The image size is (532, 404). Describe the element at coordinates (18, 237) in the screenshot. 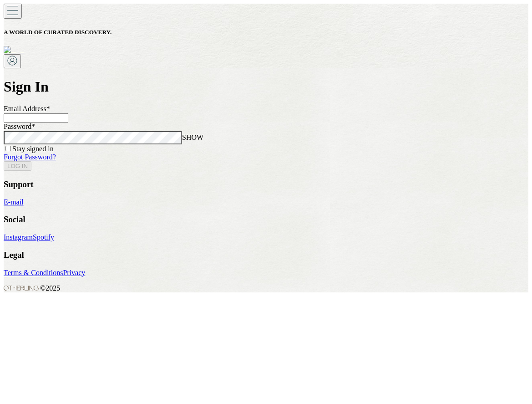

I see `a: Instagram` at that location.